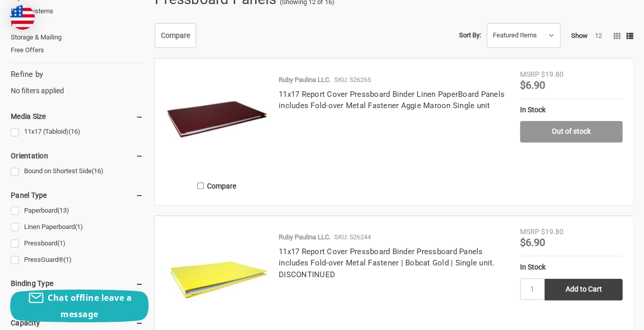 This screenshot has width=644, height=330. What do you see at coordinates (352, 238) in the screenshot?
I see `p: SKU: 526244` at bounding box center [352, 238].